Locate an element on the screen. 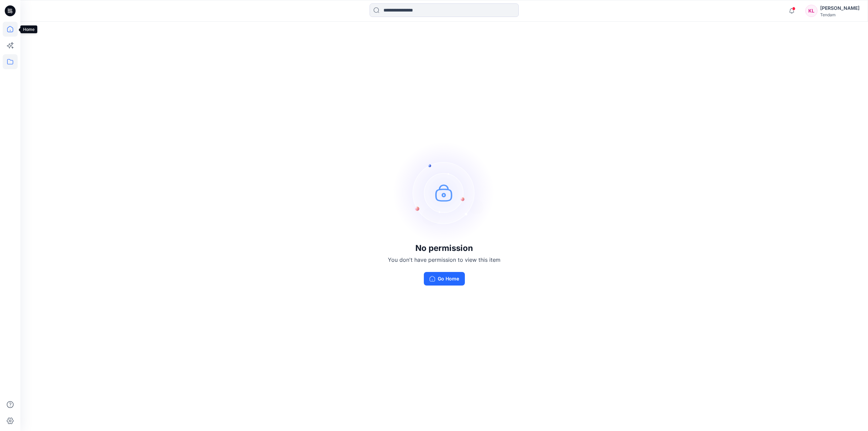 The width and height of the screenshot is (868, 431). div: Tendam is located at coordinates (840, 14).